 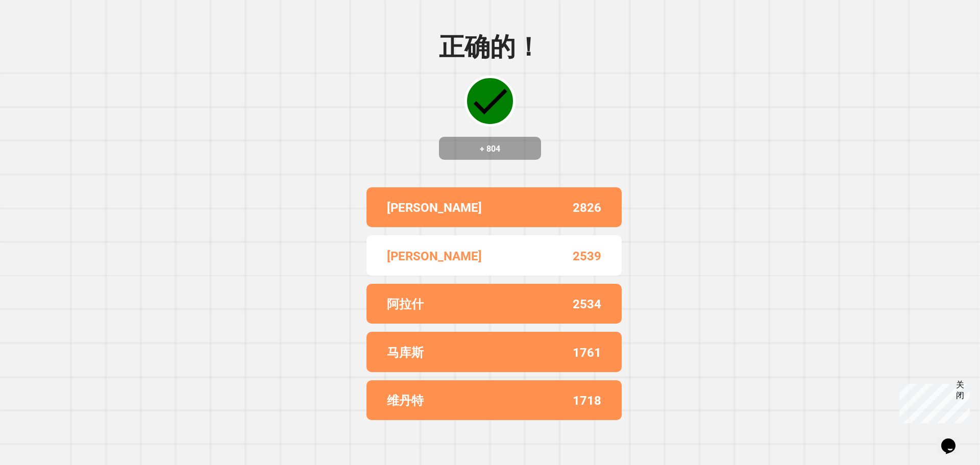 I want to click on div: 立即与我们聊天！关闭, so click(x=38, y=35).